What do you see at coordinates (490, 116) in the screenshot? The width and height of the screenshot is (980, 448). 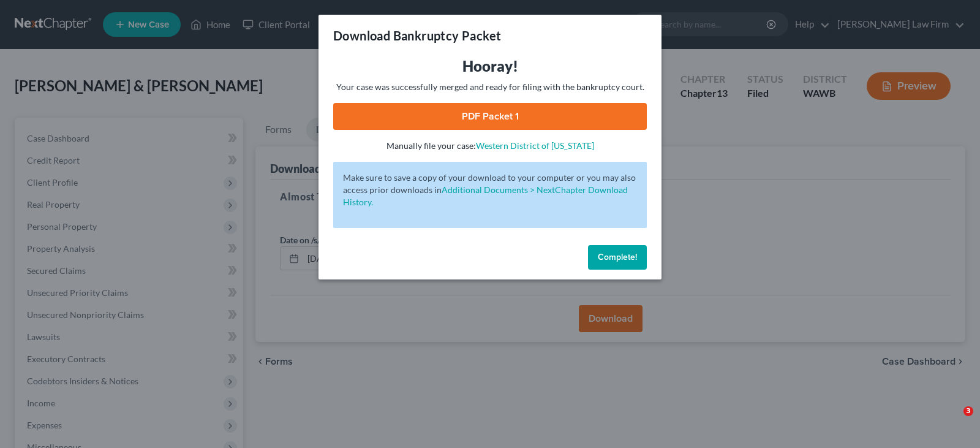 I see `a: PDF Packet 1` at bounding box center [490, 116].